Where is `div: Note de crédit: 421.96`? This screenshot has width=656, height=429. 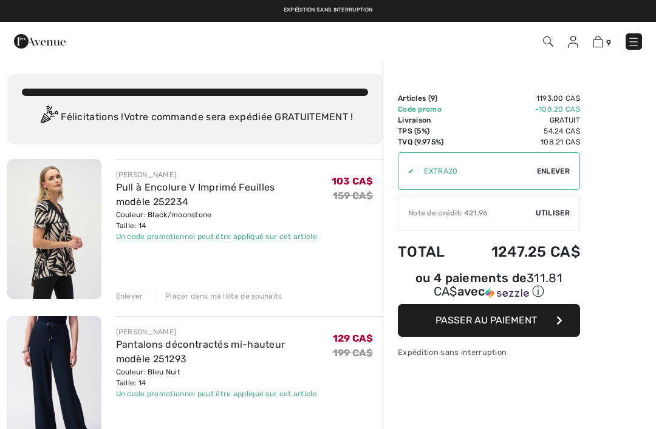 div: Note de crédit: 421.96 is located at coordinates (467, 213).